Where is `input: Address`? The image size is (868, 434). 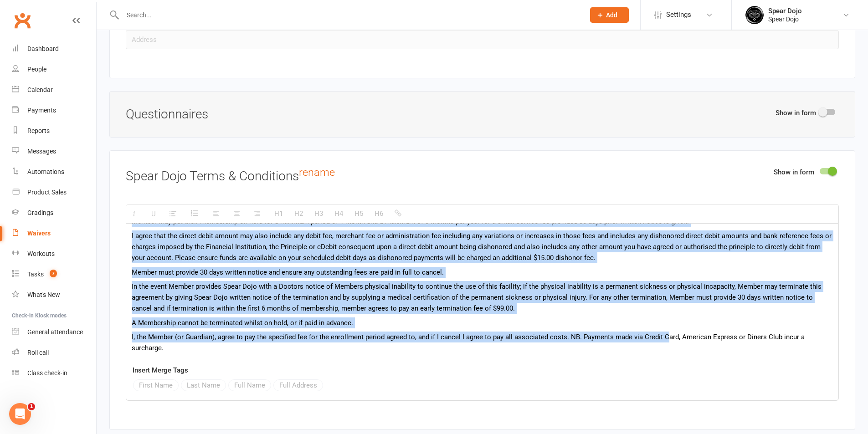 input: Address is located at coordinates (482, 40).